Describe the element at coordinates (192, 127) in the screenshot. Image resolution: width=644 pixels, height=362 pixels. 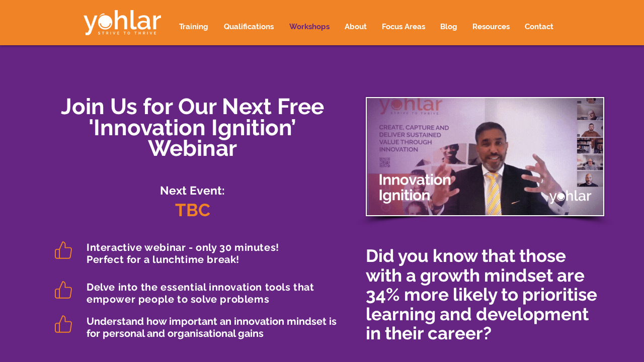
I see `span: Join Us for Our Next Free 'Innovation Ignition’ Webinar` at that location.